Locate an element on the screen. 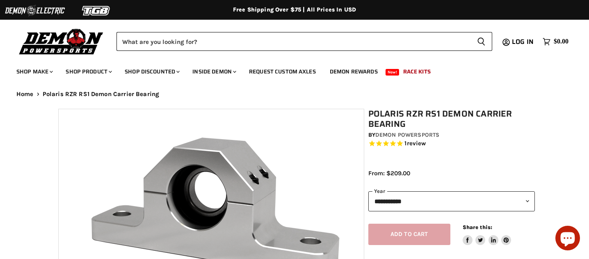  a: Shop Make is located at coordinates (34, 71).